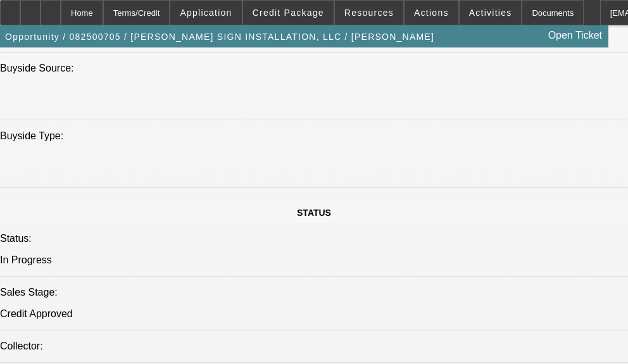 The width and height of the screenshot is (628, 364). I want to click on button: Actions, so click(431, 13).